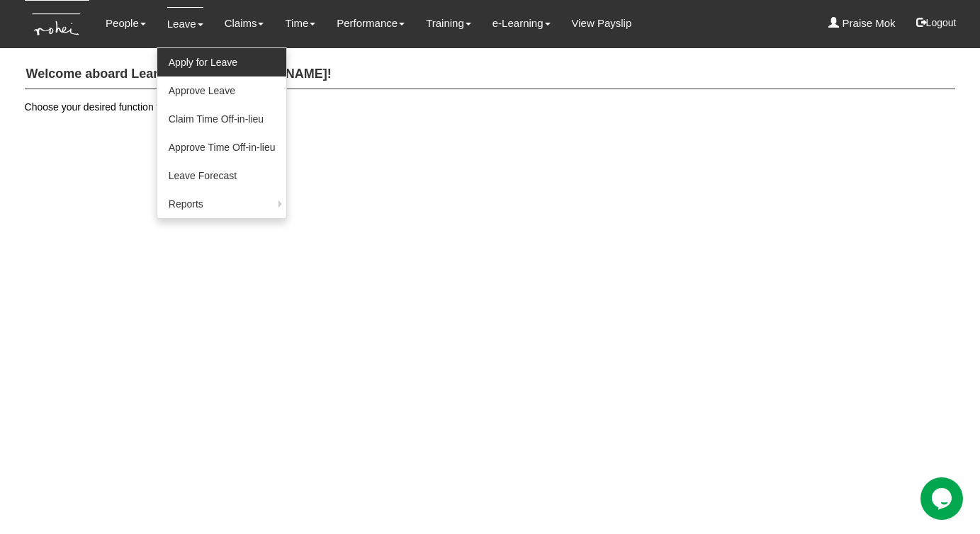 Image resolution: width=980 pixels, height=534 pixels. Describe the element at coordinates (222, 147) in the screenshot. I see `a: Approve Time Off-in-lieu` at that location.